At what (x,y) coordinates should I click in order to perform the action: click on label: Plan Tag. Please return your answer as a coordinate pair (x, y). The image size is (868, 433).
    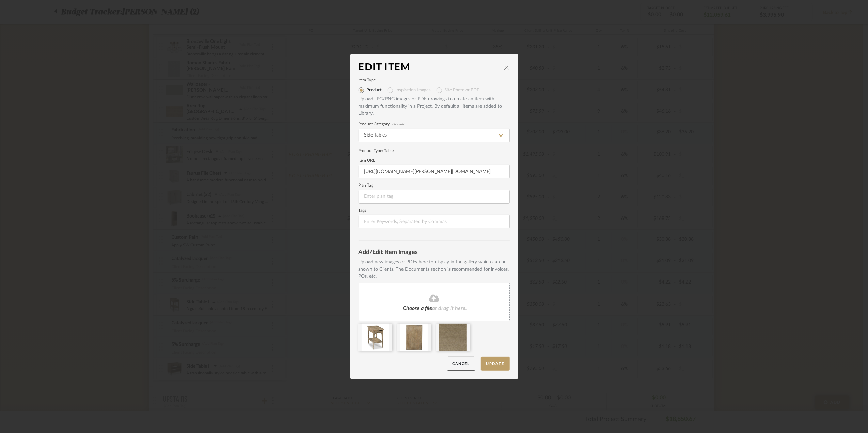
    Looking at the image, I should click on (434, 186).